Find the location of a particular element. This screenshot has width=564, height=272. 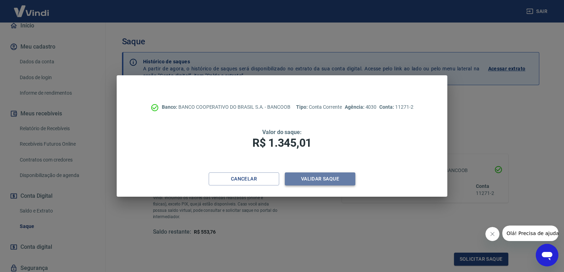

button: Cancelar is located at coordinates (244, 179).